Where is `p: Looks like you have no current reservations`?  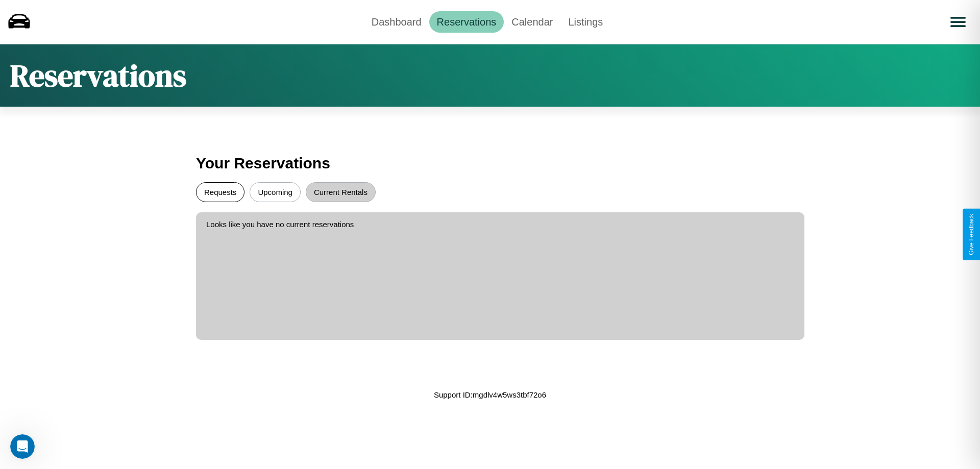
p: Looks like you have no current reservations is located at coordinates (500, 224).